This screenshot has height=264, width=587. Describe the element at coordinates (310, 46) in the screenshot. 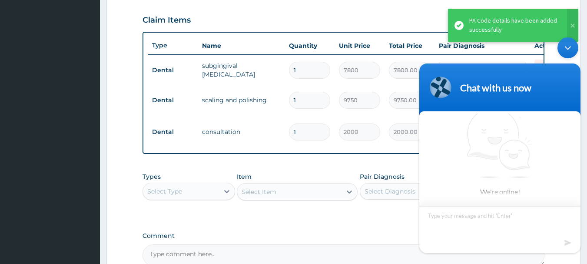

I see `th: Quantity` at that location.